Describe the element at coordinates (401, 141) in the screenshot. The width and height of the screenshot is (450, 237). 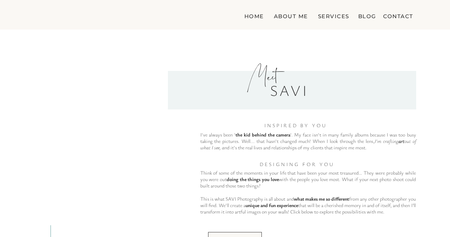
I see `b: art` at that location.